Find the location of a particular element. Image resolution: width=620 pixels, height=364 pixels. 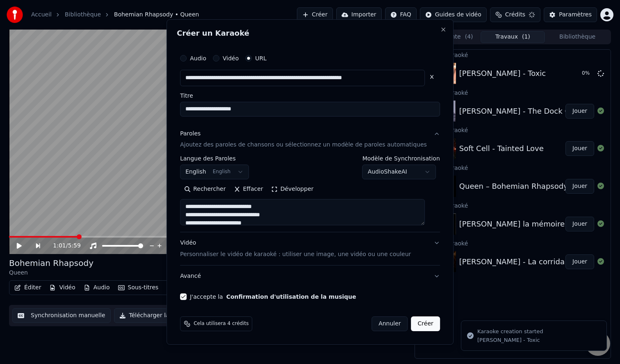

button: Rechercher is located at coordinates (204, 189).